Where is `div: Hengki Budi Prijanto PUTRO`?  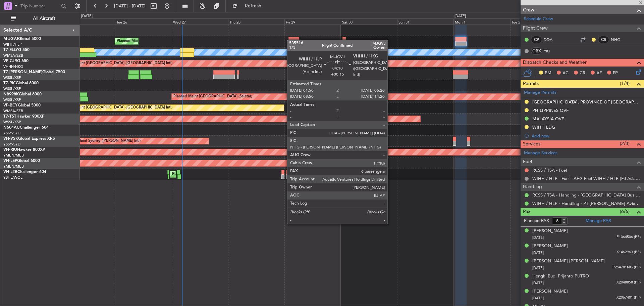 div: Hengki Budi Prijanto PUTRO is located at coordinates (560, 276).